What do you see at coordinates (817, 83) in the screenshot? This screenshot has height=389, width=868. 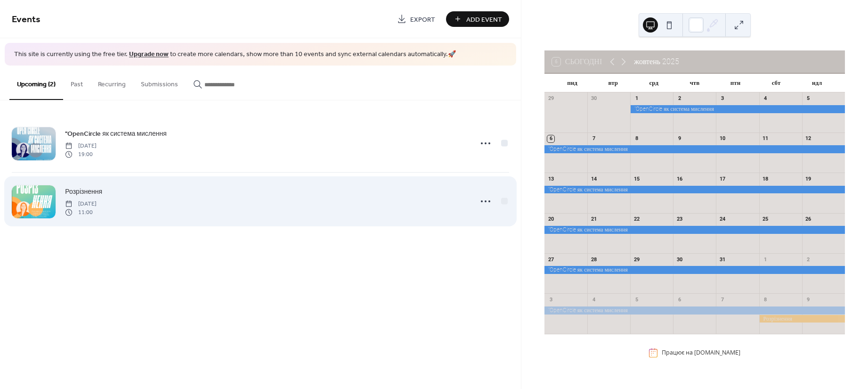 I see `div: ндл` at bounding box center [817, 83].